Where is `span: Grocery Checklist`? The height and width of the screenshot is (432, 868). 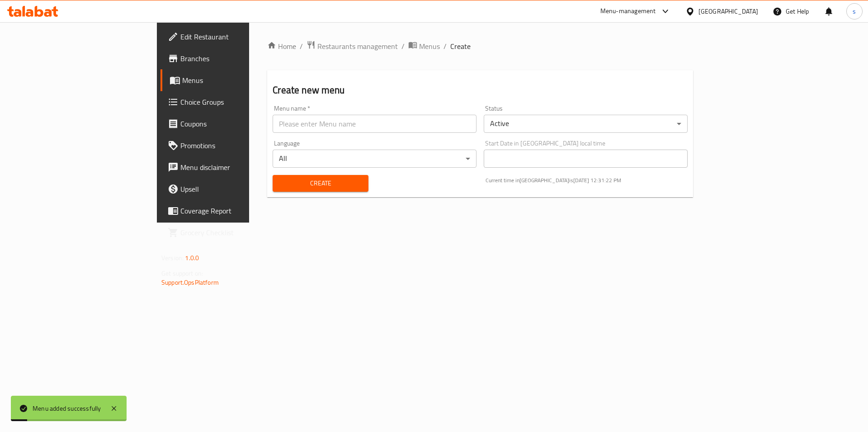
span: Grocery Checklist is located at coordinates (237, 232).